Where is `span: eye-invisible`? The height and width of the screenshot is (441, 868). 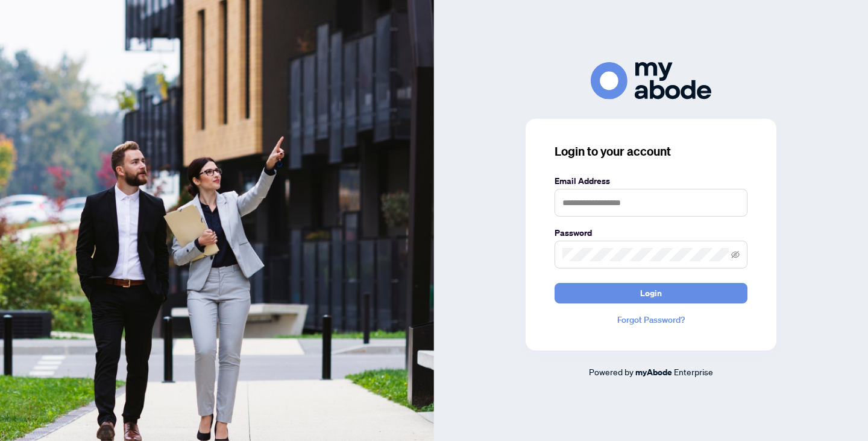
span: eye-invisible is located at coordinates (736, 255).